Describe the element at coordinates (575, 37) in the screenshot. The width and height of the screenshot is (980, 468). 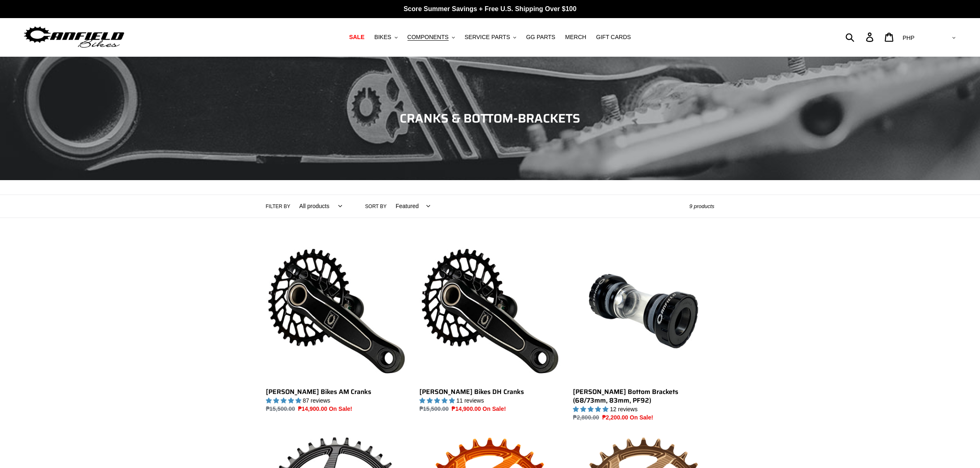
I see `span: MERCH` at that location.